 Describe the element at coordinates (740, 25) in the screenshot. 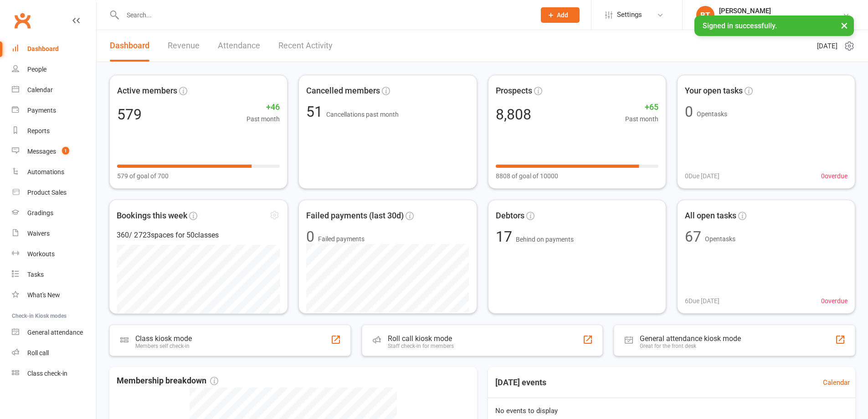

I see `span: Signed in successfully.` at that location.